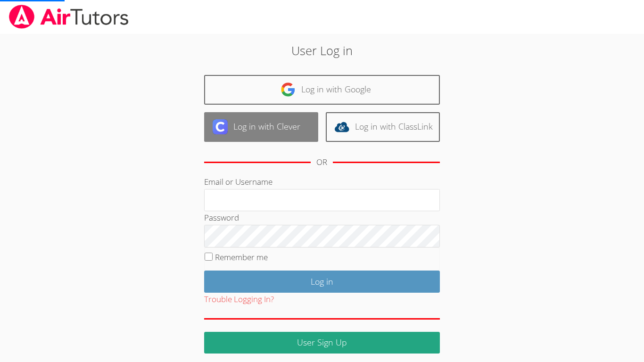 The image size is (644, 362). Describe the element at coordinates (288, 90) in the screenshot. I see `img: google-logo-50288ca7cdecda66e5e0955fdab243c47b7ad437acaf1139b6f446037453330a.svg` at that location.